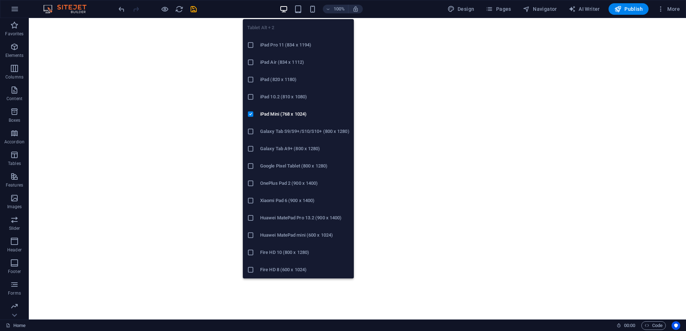 The width and height of the screenshot is (686, 331). Describe the element at coordinates (14, 185) in the screenshot. I see `p: Features` at that location.